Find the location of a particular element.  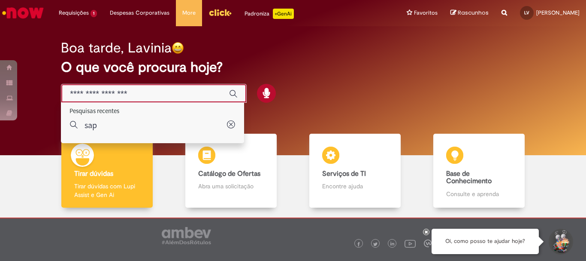

img: ServiceNow is located at coordinates (23, 13).